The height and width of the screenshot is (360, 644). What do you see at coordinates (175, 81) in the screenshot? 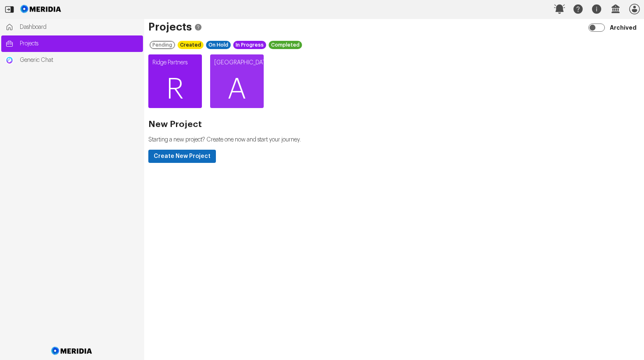
I see `a: Ridge PartnersR` at bounding box center [175, 81].